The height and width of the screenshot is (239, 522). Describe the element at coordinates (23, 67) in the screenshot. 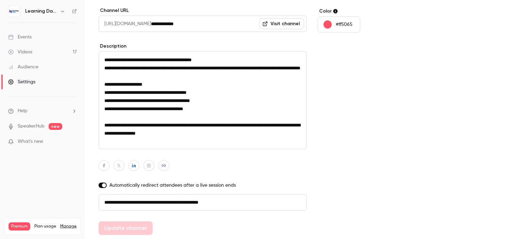

I see `div: Audience` at that location.